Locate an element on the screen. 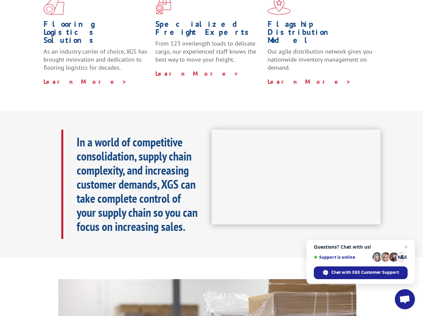  h1: Flagship Distribution Model is located at coordinates (321, 34).